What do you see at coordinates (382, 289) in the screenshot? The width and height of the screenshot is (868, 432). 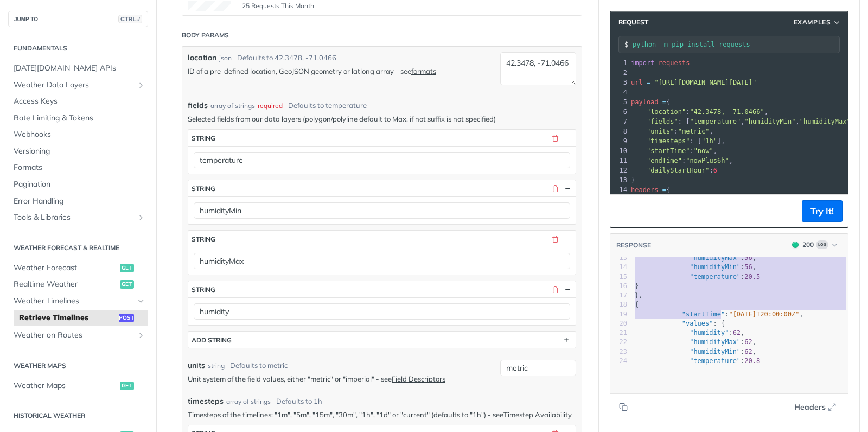 I see `button: string` at bounding box center [382, 289].